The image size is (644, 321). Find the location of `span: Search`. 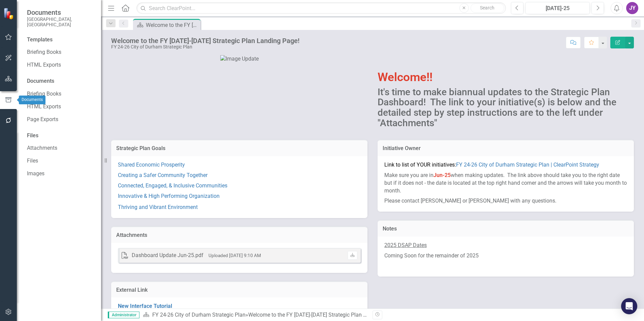

span: Search is located at coordinates (487, 8).